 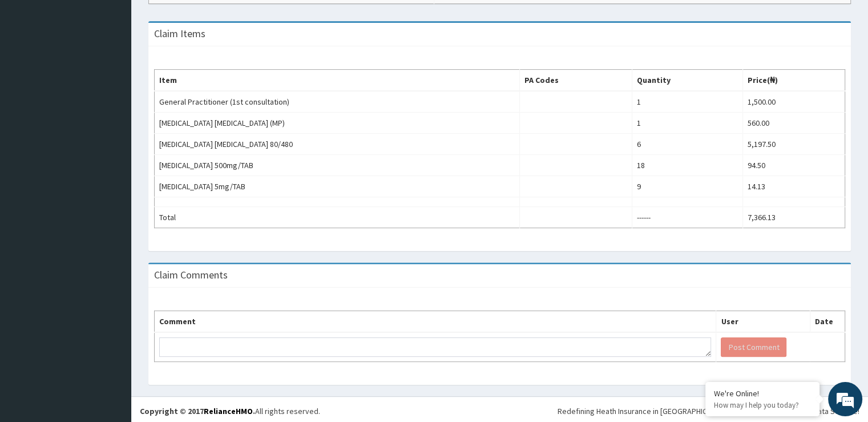 What do you see at coordinates (111, 312) in the screenshot?
I see `textarea: Type your message and hit 'Enter'` at bounding box center [111, 312].